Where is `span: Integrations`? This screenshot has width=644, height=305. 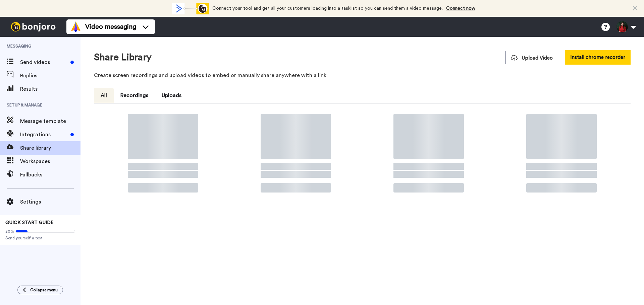
span: Integrations is located at coordinates (44, 134).